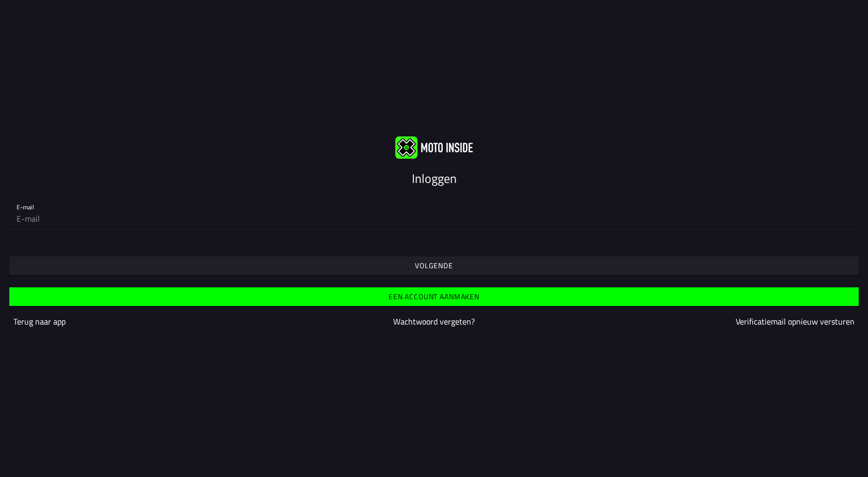 Image resolution: width=868 pixels, height=477 pixels. Describe the element at coordinates (796, 321) in the screenshot. I see `a: Verificatiemail opnieuw versturen` at that location.